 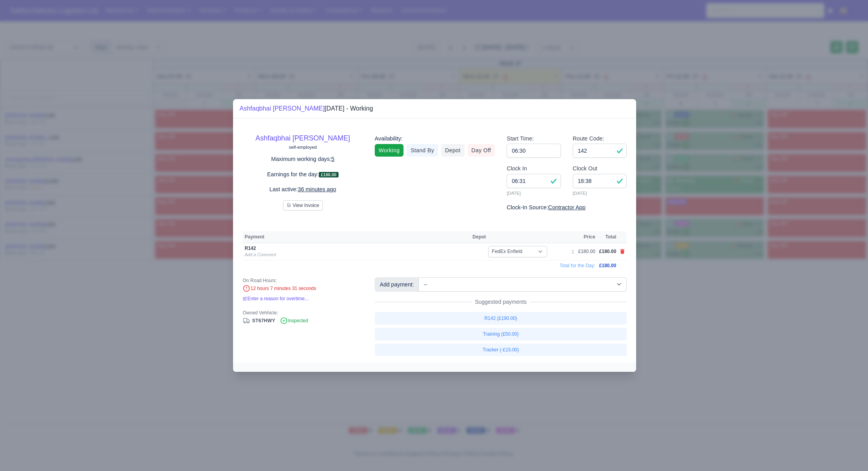 What do you see at coordinates (516, 169) in the screenshot?
I see `label: Clock In` at bounding box center [516, 169].